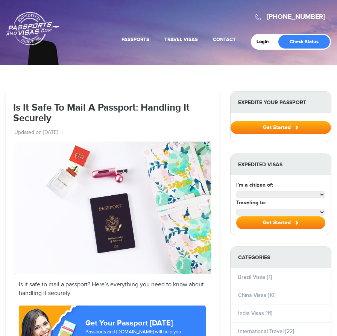 The width and height of the screenshot is (337, 336). What do you see at coordinates (255, 277) in the screenshot?
I see `a: Brazil Visas [1]` at bounding box center [255, 277].